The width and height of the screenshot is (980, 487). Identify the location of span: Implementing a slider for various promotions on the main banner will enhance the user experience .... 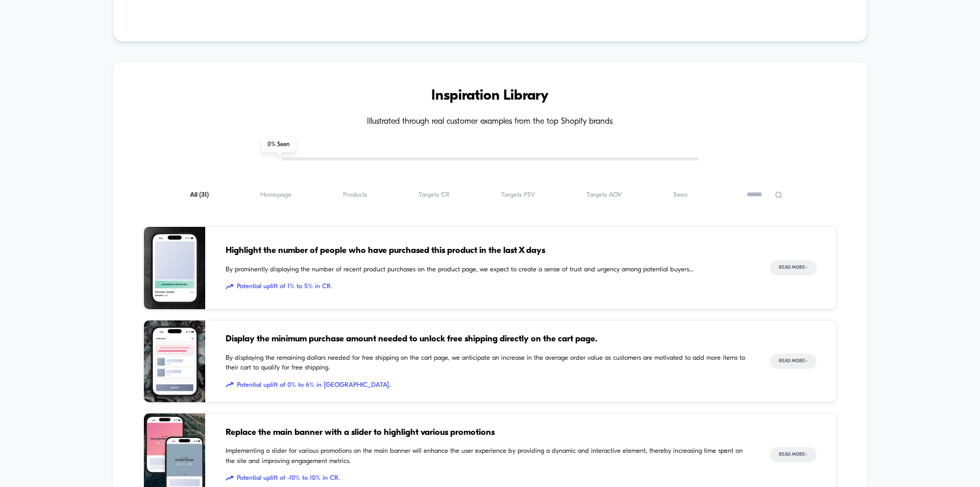
(487, 456).